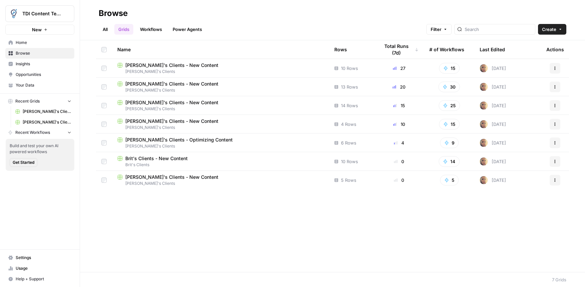  What do you see at coordinates (399, 143) in the screenshot?
I see `div: 4` at bounding box center [399, 143].